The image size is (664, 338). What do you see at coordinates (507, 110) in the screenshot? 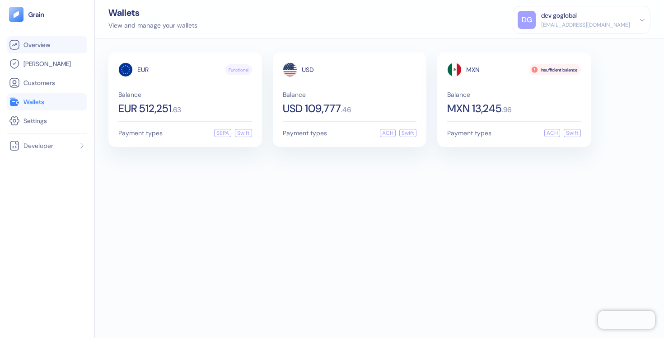
I see `span: . 96` at bounding box center [507, 110].